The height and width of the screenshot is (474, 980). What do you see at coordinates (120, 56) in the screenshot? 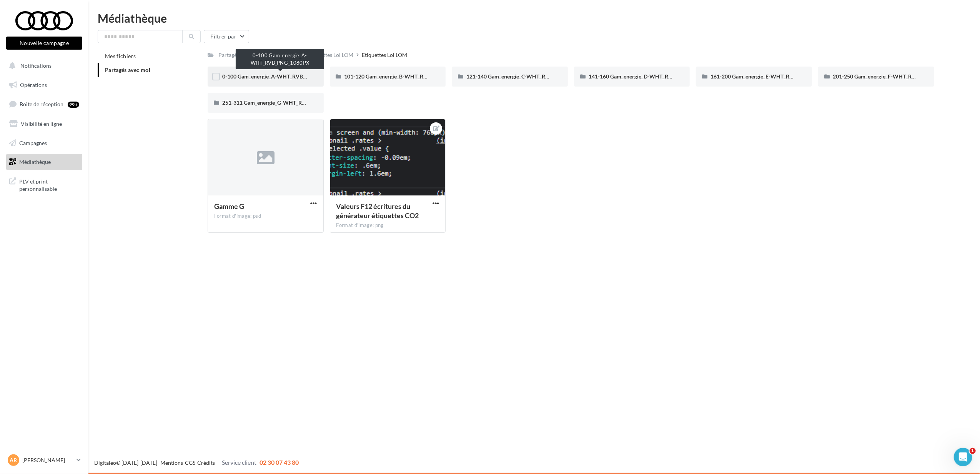
I see `span: Mes fichiers` at bounding box center [120, 56].